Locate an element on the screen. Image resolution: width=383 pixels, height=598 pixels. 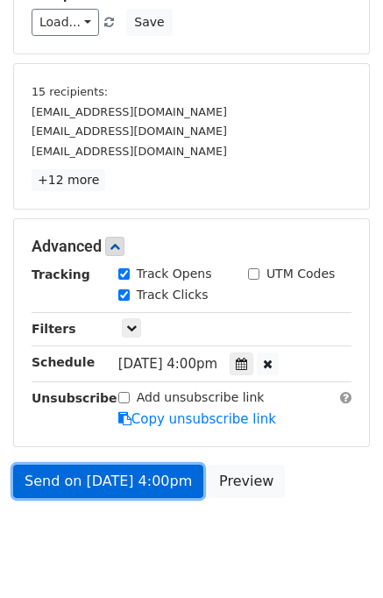
a: Preview is located at coordinates (246, 481).